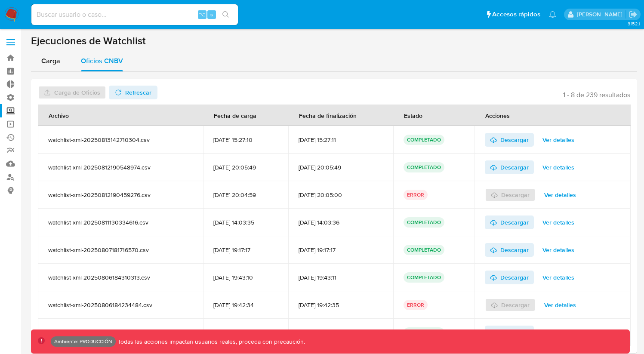 Image resolution: width=644 pixels, height=354 pixels. I want to click on p: Ambiente: PRODUCCIÓN, so click(83, 342).